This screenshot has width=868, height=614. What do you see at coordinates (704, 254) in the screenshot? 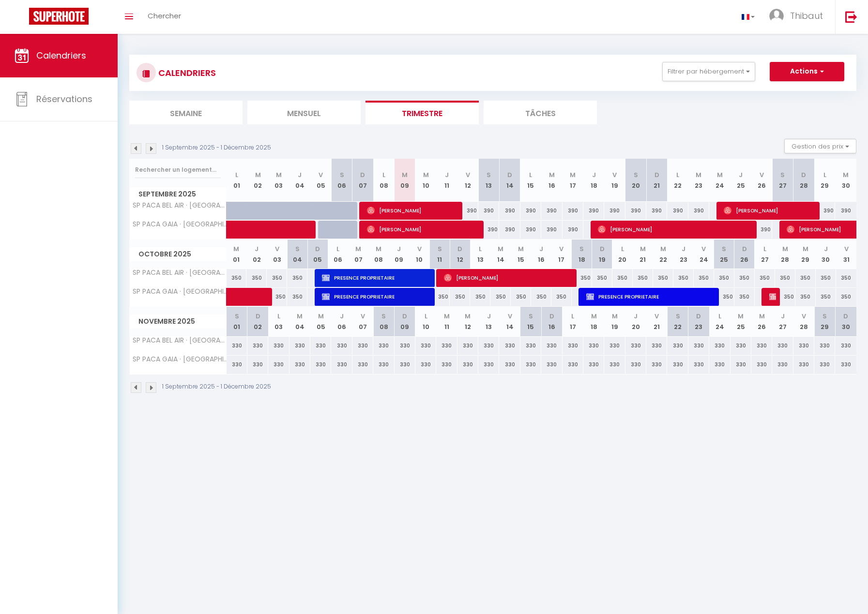
I see `th: 24` at bounding box center [704, 254].